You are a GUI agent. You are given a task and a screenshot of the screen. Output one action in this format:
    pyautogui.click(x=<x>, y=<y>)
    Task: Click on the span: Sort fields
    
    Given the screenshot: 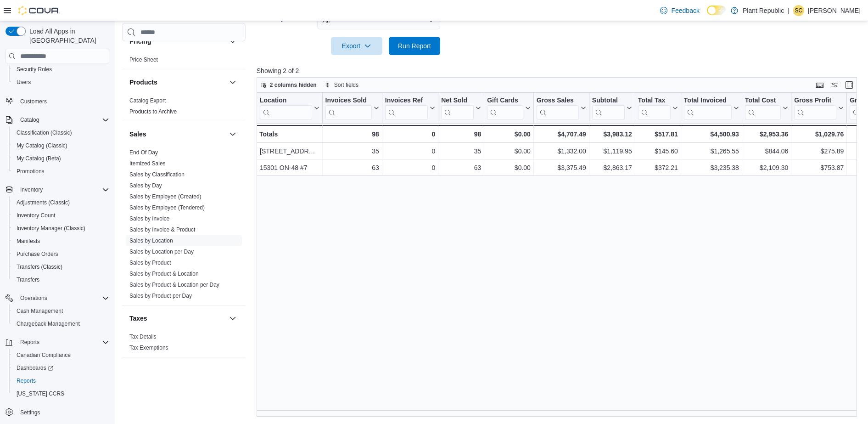 What is the action you would take?
    pyautogui.click(x=346, y=85)
    